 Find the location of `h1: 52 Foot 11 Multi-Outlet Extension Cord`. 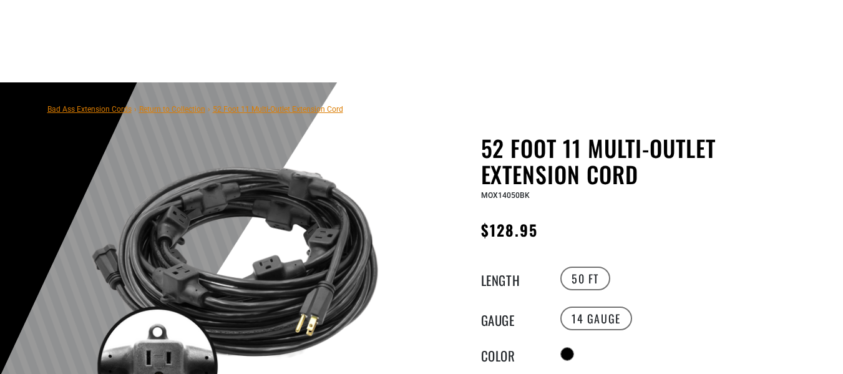

h1: 52 Foot 11 Multi-Outlet Extension Cord is located at coordinates (634, 161).